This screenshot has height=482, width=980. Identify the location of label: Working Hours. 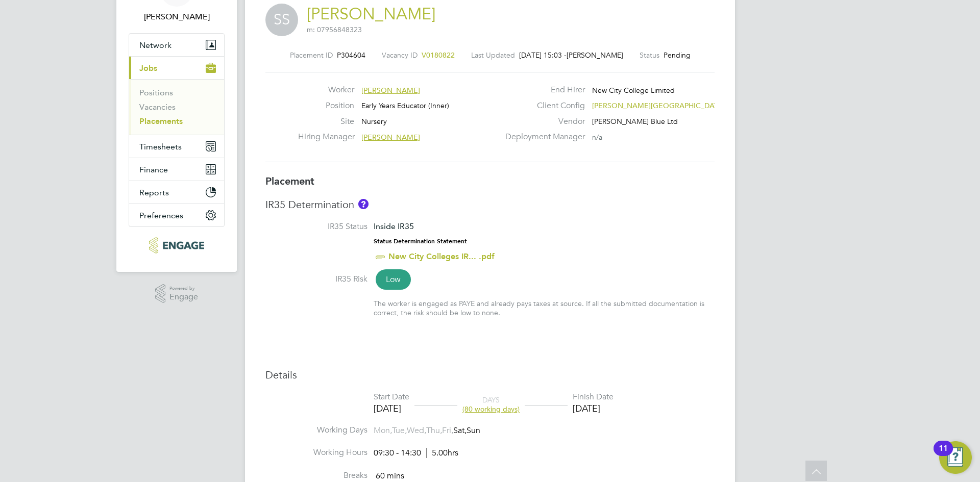
(316, 452).